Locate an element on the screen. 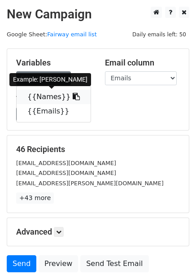 Image resolution: width=196 pixels, height=279 pixels. small: Google Sheet: is located at coordinates (52, 34).